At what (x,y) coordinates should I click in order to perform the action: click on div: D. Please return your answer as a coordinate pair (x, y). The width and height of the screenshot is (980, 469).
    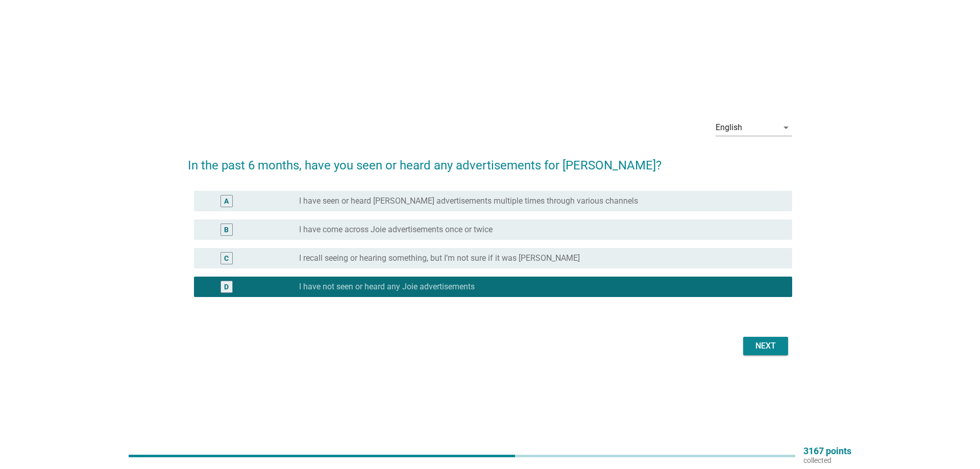
    Looking at the image, I should click on (226, 287).